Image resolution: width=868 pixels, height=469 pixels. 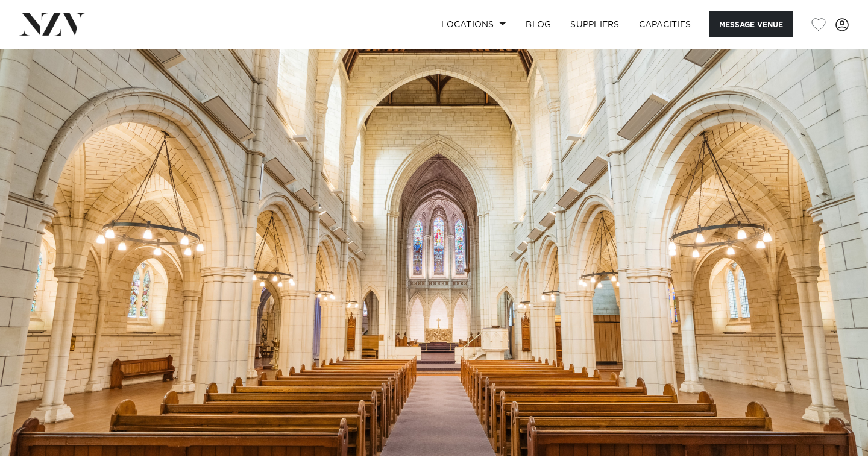 What do you see at coordinates (538, 24) in the screenshot?
I see `a: BLOG` at bounding box center [538, 24].